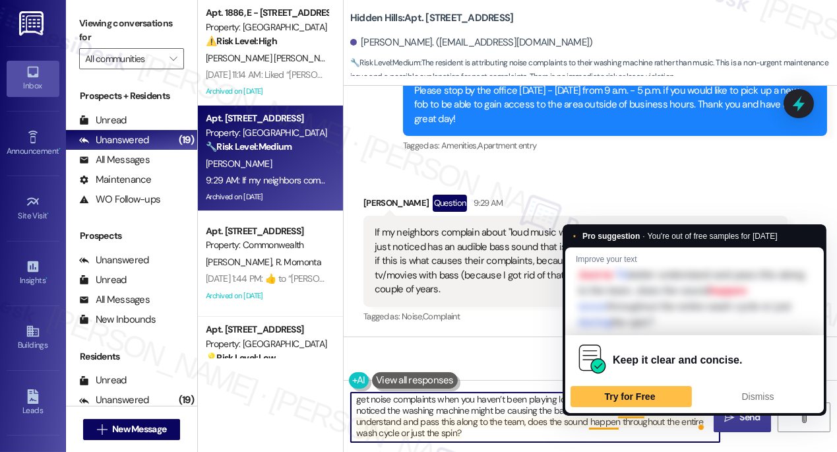  What do you see at coordinates (132, 429) in the screenshot?
I see `button: New Message` at bounding box center [132, 429].